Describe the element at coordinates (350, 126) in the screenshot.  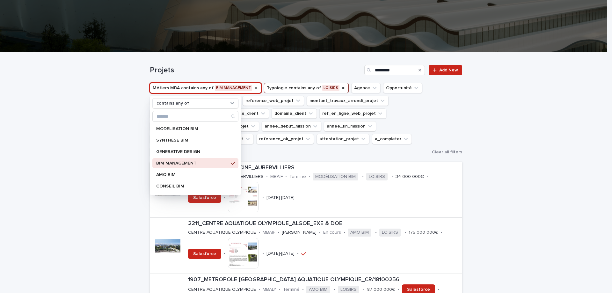
I see `button: annee_fin_mission` at that location.